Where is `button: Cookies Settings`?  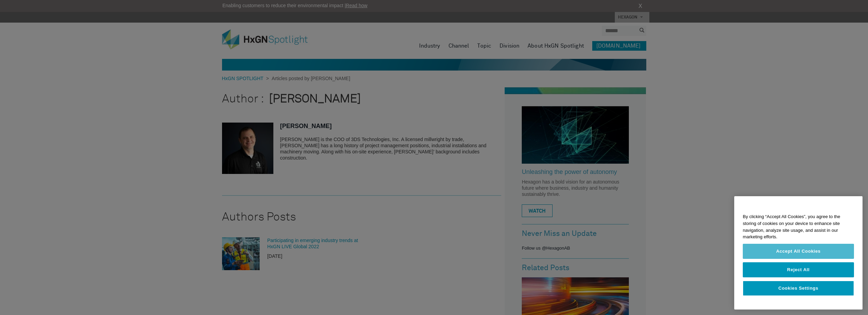
button: Cookies Settings is located at coordinates (798, 288).